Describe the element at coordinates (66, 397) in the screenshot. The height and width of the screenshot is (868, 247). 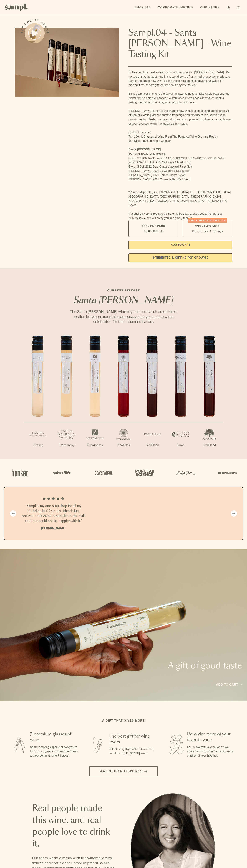
I see `li: 2 / 7` at that location.